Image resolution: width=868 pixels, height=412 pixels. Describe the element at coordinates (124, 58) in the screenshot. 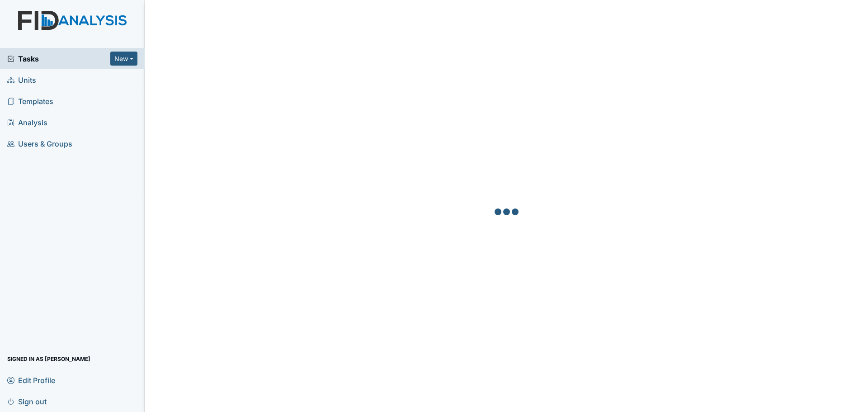

I see `button: New` at that location.